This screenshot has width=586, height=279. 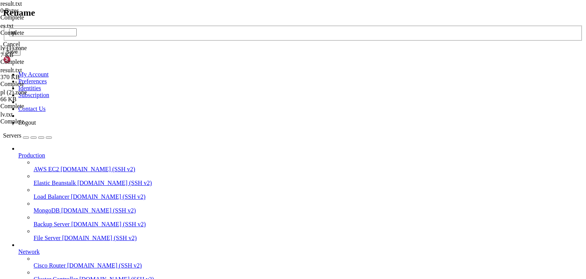 What do you see at coordinates (39, 11) in the screenshot?
I see `div: 0 Bytes` at bounding box center [39, 11].